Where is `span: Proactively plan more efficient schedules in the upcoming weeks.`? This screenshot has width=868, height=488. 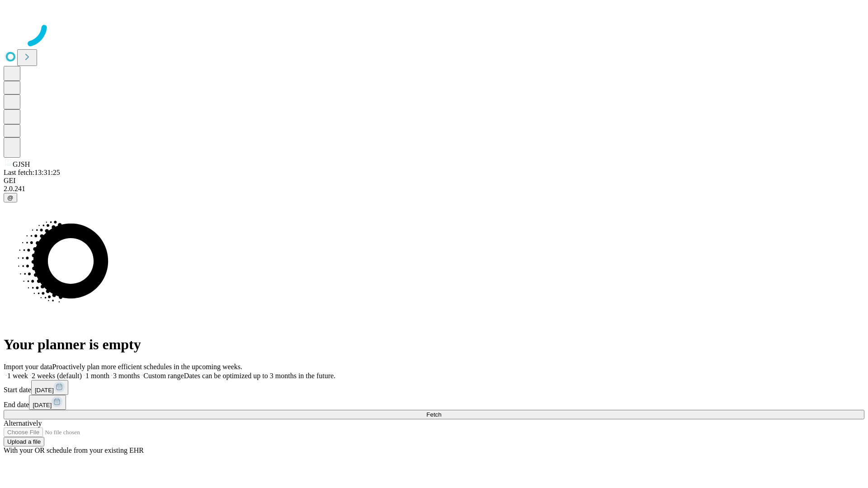
span: Proactively plan more efficient schedules in the upcoming weeks. is located at coordinates (147, 366).